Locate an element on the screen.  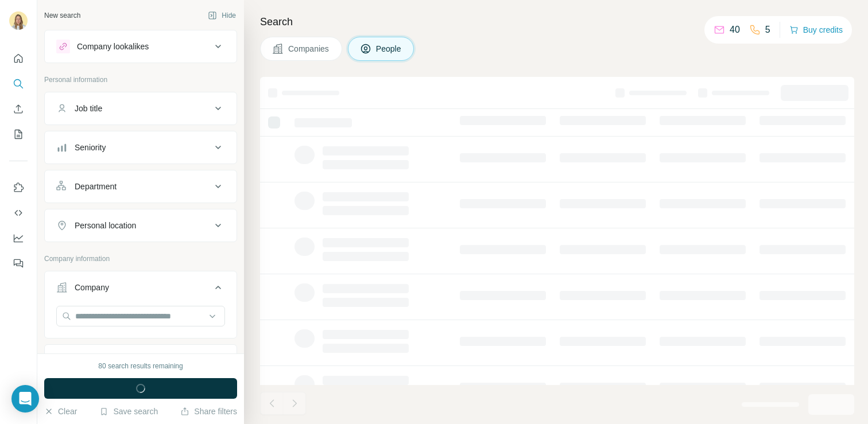
div: Company is located at coordinates (92, 288).